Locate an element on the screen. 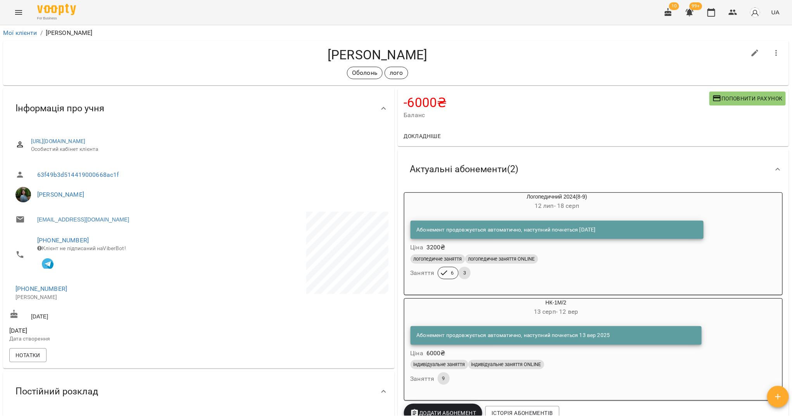 This screenshot has height=420, width=792. span: UA is located at coordinates (775, 12).